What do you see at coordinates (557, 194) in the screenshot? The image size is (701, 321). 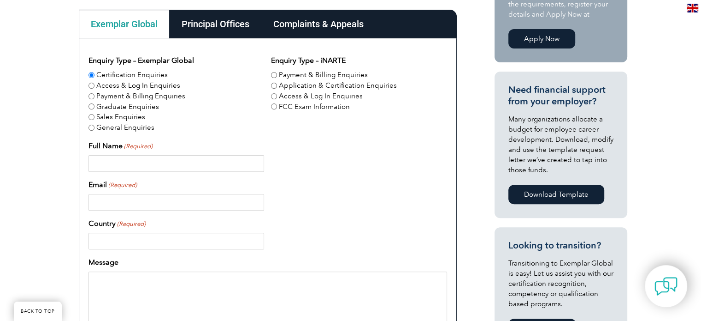 I see `a: Download Template` at bounding box center [557, 194].